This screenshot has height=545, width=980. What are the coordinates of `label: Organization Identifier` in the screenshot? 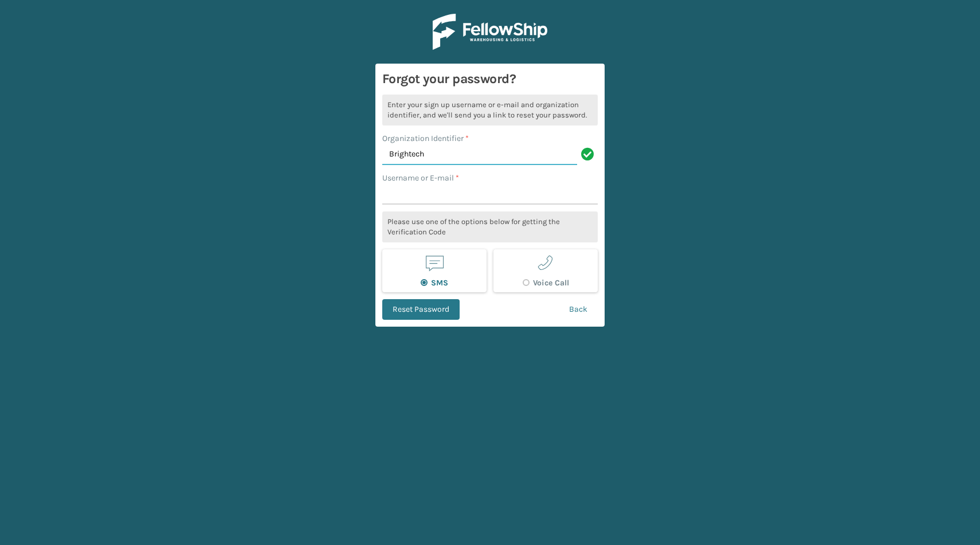 It's located at (425, 138).